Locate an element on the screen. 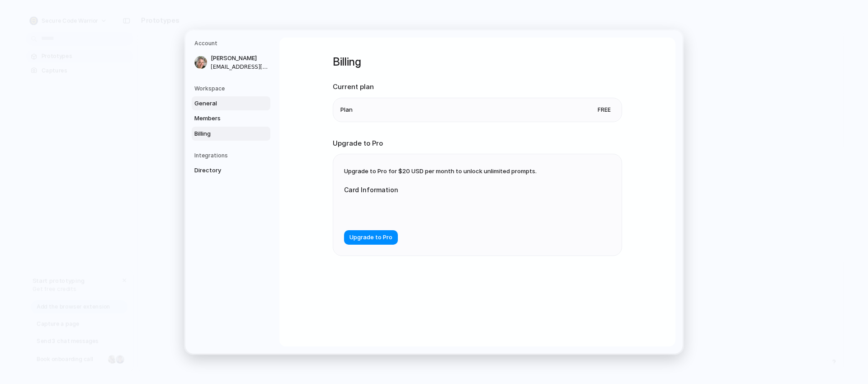 The image size is (868, 384). button: Upgrade to Pro is located at coordinates (371, 238).